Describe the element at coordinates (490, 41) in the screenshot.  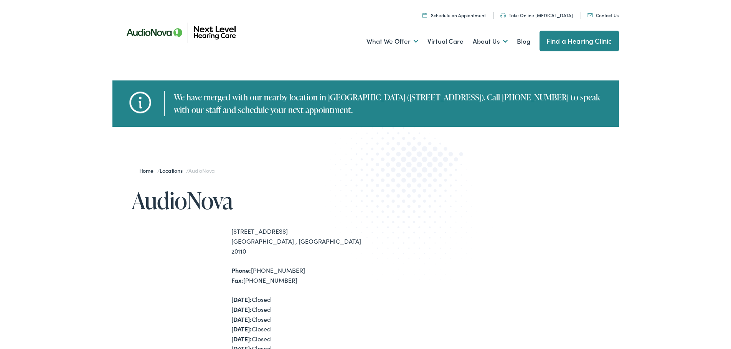
I see `a: About Us` at that location.